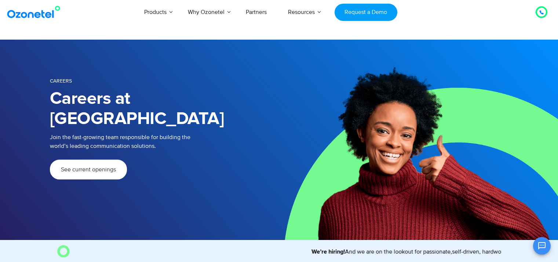 This screenshot has width=558, height=262. What do you see at coordinates (542, 246) in the screenshot?
I see `button: Open chat` at bounding box center [542, 246].